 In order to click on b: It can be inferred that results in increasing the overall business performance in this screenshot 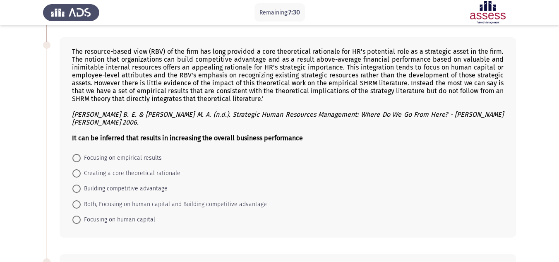, I will do `click(187, 138)`.